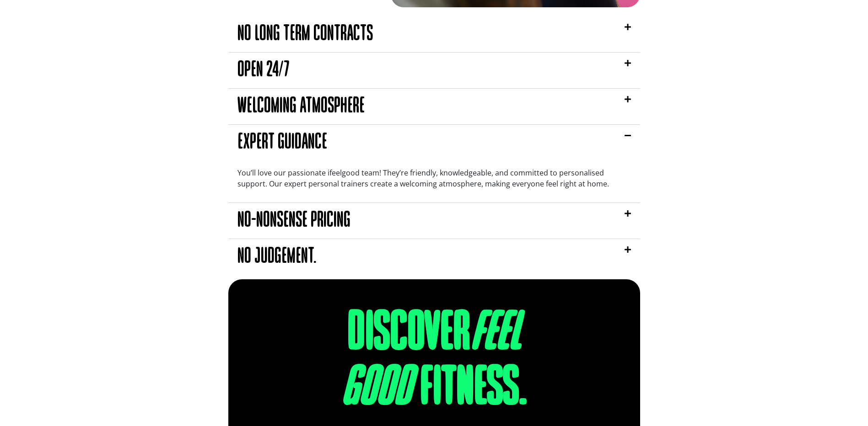  What do you see at coordinates (277, 257) in the screenshot?
I see `a: No judgement.` at bounding box center [277, 257].